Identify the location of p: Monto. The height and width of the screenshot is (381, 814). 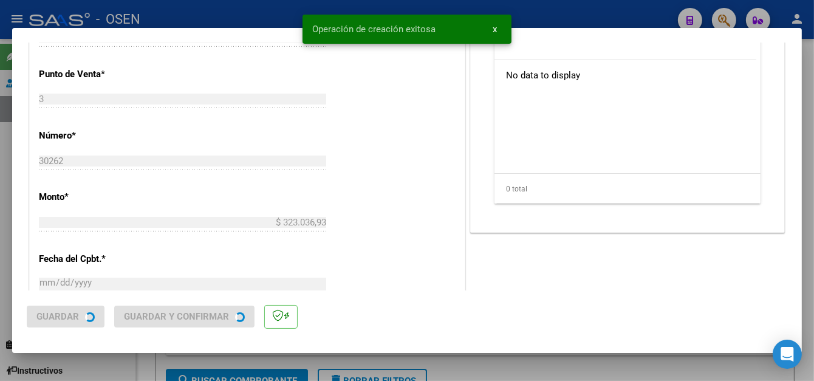
(101, 197).